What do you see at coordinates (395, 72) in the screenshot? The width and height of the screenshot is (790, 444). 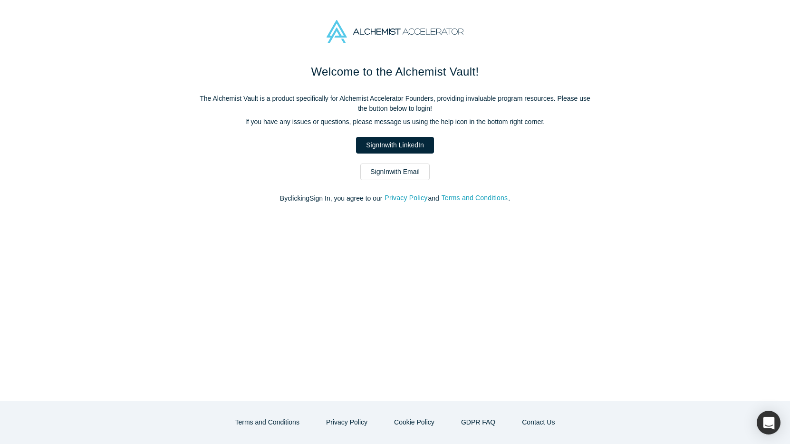 I see `h1: Welcome to the Alchemist Vault!` at bounding box center [395, 72].